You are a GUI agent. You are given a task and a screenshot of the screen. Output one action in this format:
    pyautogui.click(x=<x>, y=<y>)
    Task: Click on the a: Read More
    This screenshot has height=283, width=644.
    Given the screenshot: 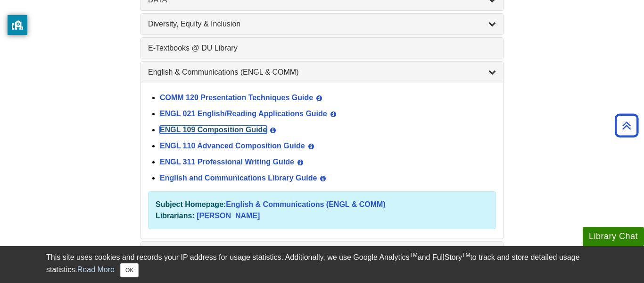 What is the action you would take?
    pyautogui.click(x=96, y=269)
    